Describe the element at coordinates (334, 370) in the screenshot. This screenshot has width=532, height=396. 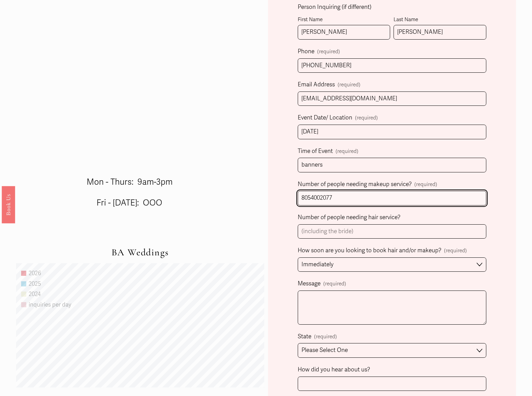
I see `span: How did you hear about us?` at that location.